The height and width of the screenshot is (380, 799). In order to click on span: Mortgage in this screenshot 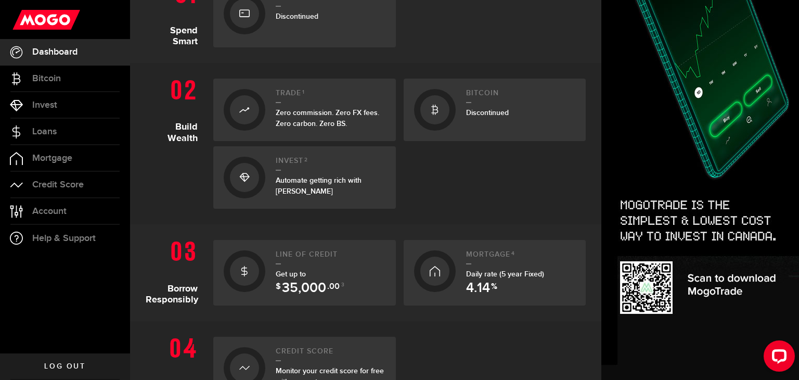, I will do `click(52, 158)`.